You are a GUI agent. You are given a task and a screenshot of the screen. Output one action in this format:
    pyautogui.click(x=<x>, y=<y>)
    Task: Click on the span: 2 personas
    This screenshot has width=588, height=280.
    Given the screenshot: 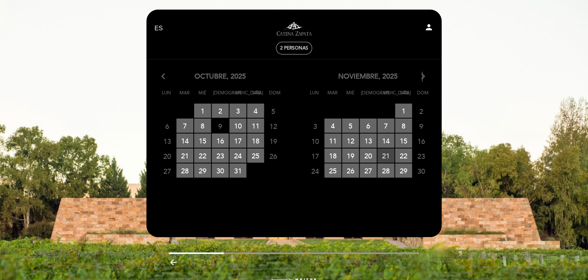 What is the action you would take?
    pyautogui.click(x=294, y=48)
    